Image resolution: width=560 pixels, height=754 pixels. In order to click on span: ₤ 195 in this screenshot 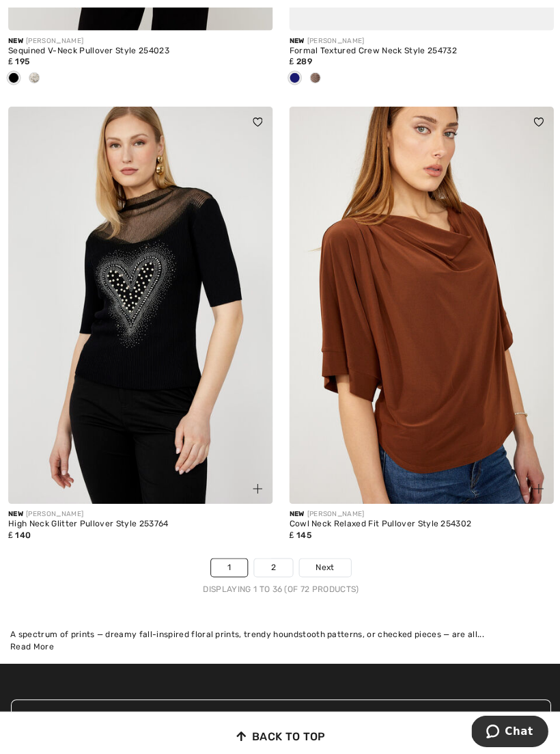, I will do `click(19, 61)`.